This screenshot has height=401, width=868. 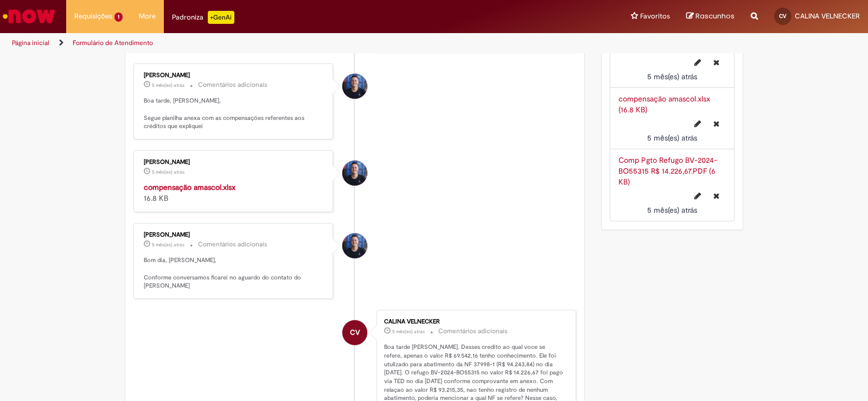 I want to click on strong: compensação amascol.xlsx, so click(x=189, y=187).